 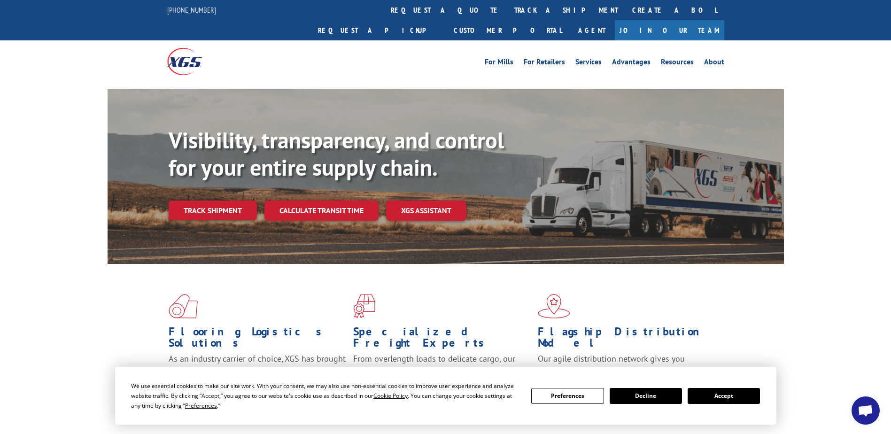 What do you see at coordinates (866, 410) in the screenshot?
I see `div: Open chat` at bounding box center [866, 410].